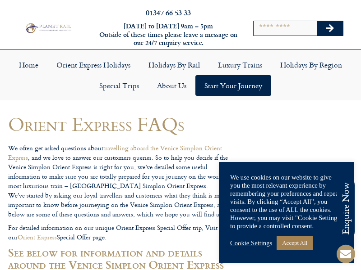 The height and width of the screenshot is (270, 361). I want to click on p: We often get asked questions about , and we love to answer our customers queries. So to help you ..., so click(122, 181).